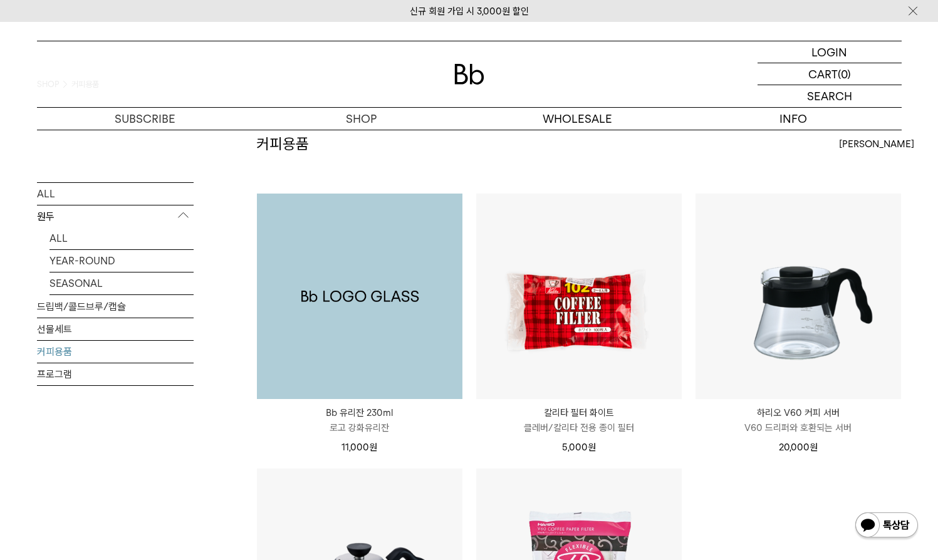 The height and width of the screenshot is (560, 938). What do you see at coordinates (830, 95) in the screenshot?
I see `p: SEARCH` at bounding box center [830, 95].